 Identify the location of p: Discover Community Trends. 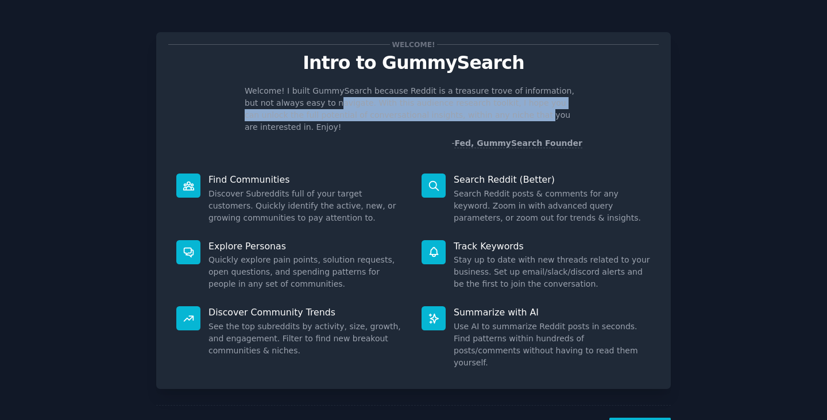
(307, 312).